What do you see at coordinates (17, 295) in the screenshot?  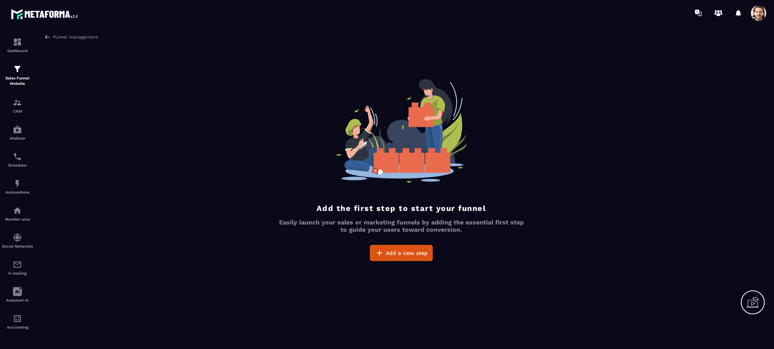 I see `a: Assistant AI` at bounding box center [17, 295].